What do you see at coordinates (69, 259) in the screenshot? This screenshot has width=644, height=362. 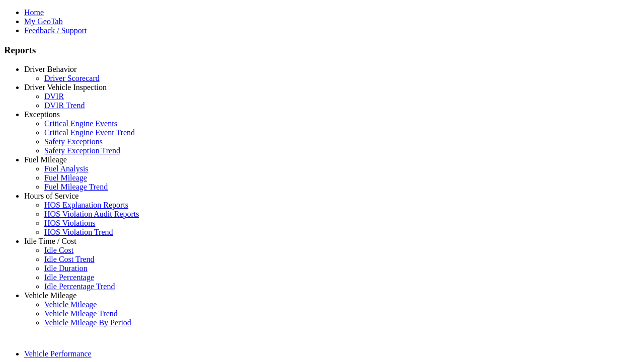 I see `a: Idle Cost Trend` at bounding box center [69, 259].